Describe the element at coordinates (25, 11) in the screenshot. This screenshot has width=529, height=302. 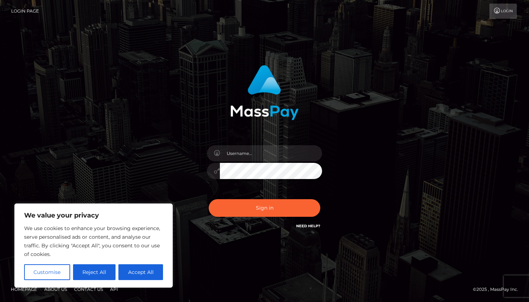
I see `a: Login Page` at that location.